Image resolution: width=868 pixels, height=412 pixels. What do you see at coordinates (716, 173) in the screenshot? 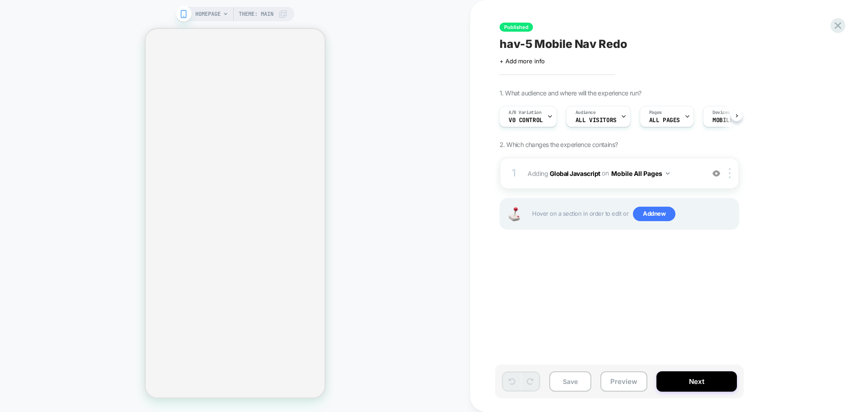
I see `img: crossed eye` at bounding box center [716, 173].